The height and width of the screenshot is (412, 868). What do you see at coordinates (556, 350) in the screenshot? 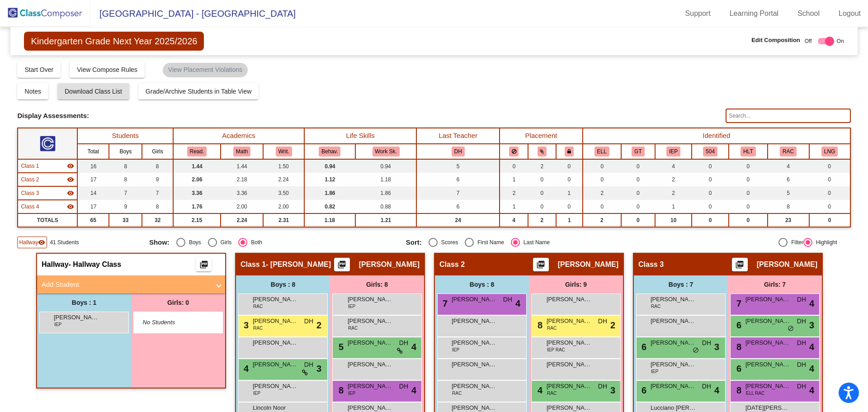
I see `span: IEP RAC` at bounding box center [556, 350].